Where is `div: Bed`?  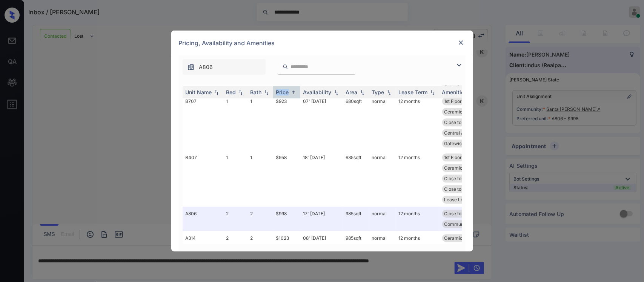
div: Bed is located at coordinates (231, 92).